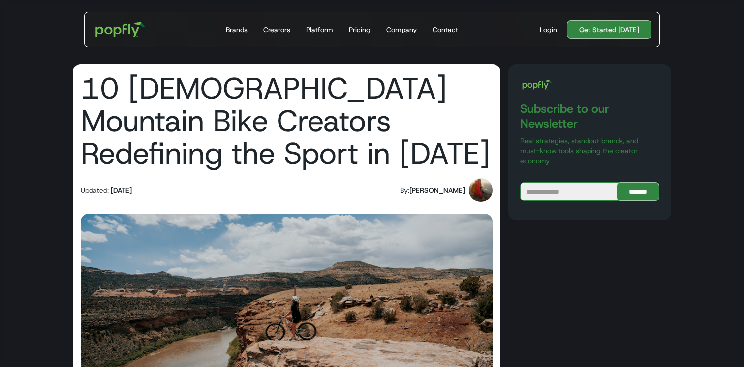 The height and width of the screenshot is (367, 744). I want to click on a: Pricing, so click(360, 30).